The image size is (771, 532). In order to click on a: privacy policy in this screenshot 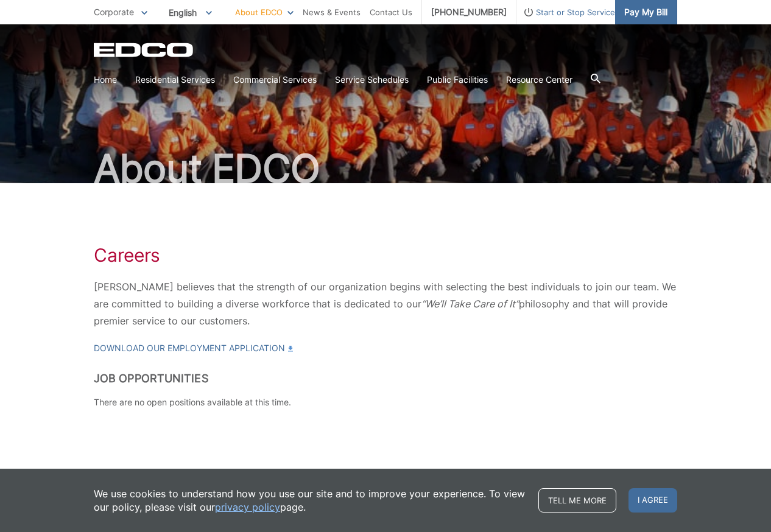, I will do `click(247, 507)`.